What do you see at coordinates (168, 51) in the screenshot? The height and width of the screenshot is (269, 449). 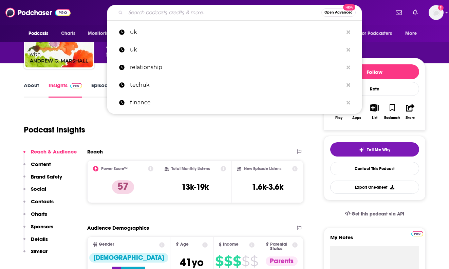 I see `div: A weekly podcast` at bounding box center [168, 51].